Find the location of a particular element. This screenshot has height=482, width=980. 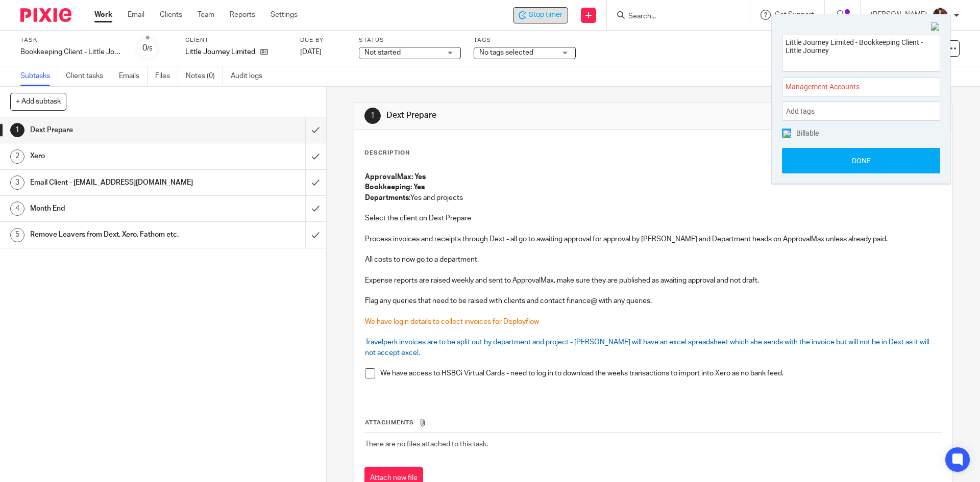

span: No tags selected is located at coordinates (507, 53).